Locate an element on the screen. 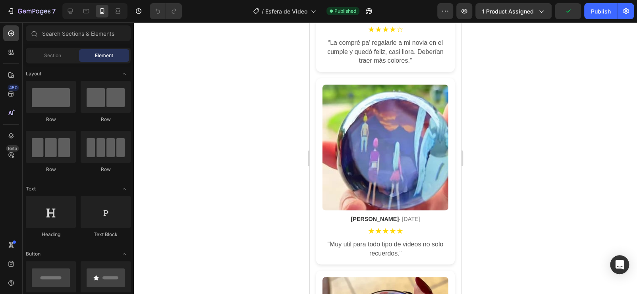 The image size is (637, 294). span: Button is located at coordinates (33, 254).